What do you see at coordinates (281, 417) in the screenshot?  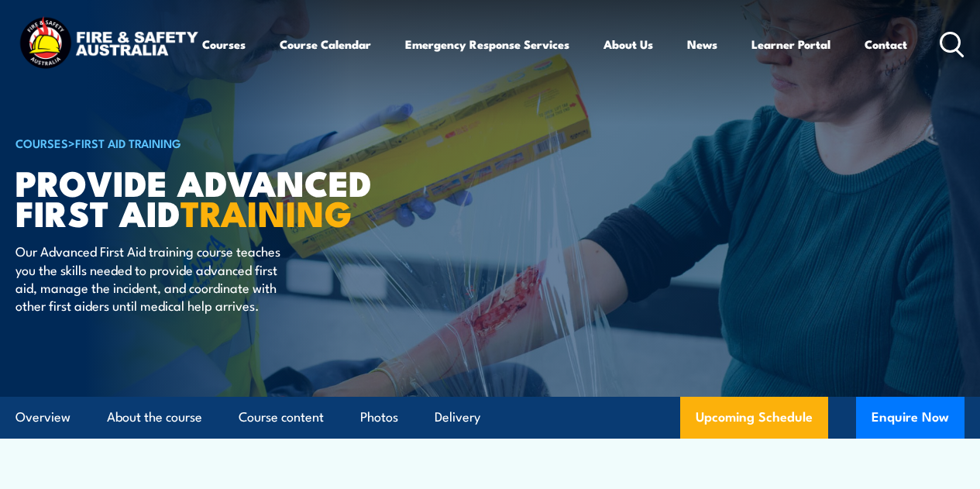 I see `a: Course content` at bounding box center [281, 417].